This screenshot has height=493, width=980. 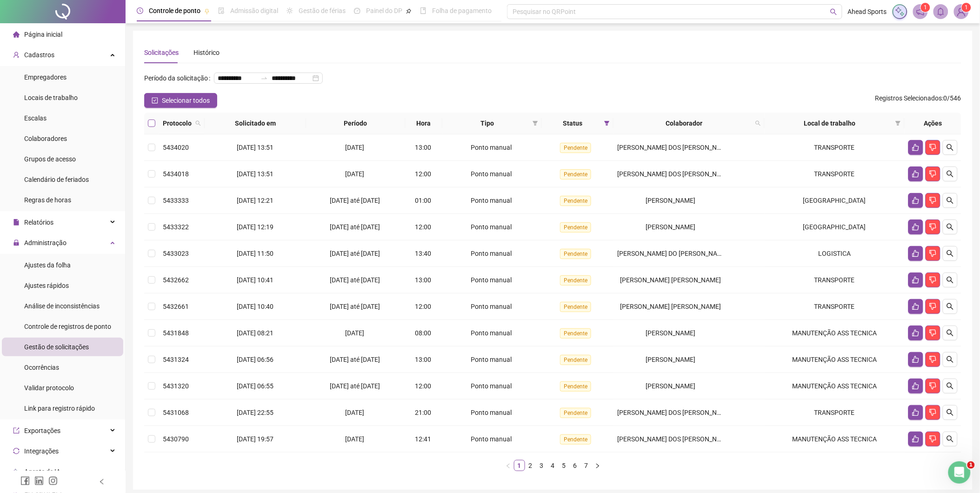 What do you see at coordinates (176, 147) in the screenshot?
I see `span: 5434020` at bounding box center [176, 147].